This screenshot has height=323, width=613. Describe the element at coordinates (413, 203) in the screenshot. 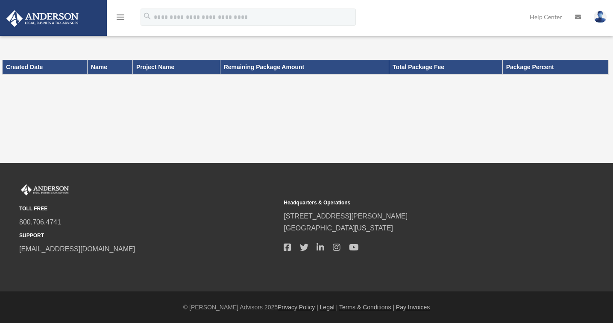

I see `small: Headquarters & Operations` at that location.